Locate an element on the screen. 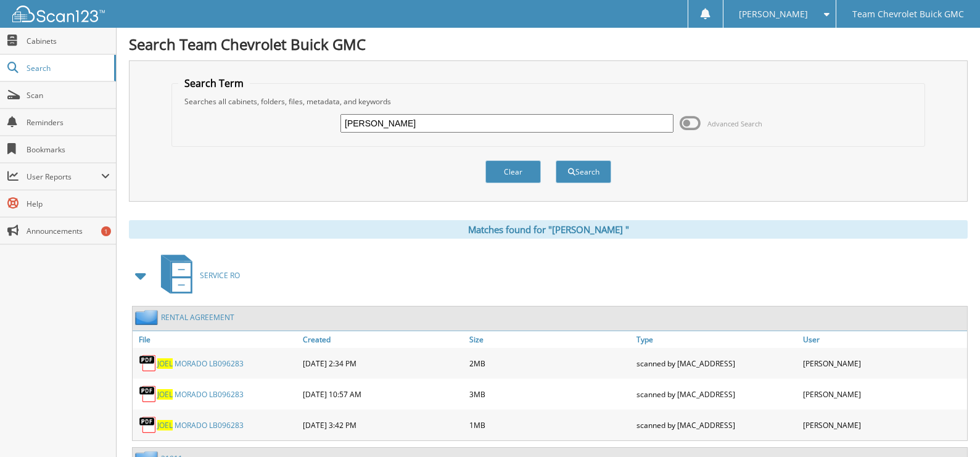 The image size is (980, 457). button: Clear is located at coordinates (513, 172).